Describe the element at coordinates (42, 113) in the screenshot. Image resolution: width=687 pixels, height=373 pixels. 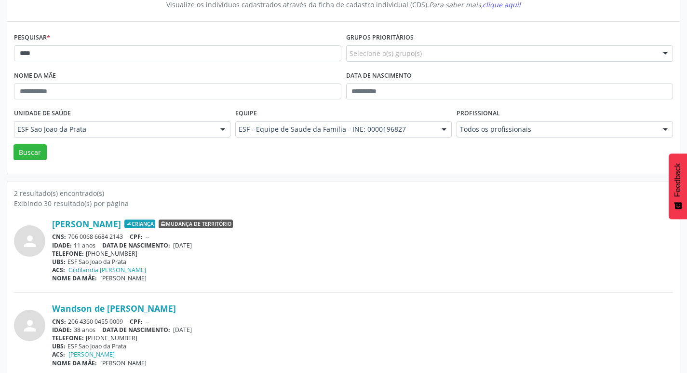
I see `label: Unidade de saúde` at that location.